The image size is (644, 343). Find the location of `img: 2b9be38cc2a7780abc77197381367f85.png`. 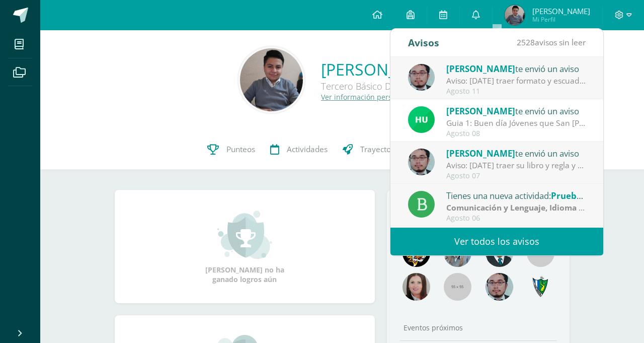

img: 2b9be38cc2a7780abc77197381367f85.png is located at coordinates (514, 15).